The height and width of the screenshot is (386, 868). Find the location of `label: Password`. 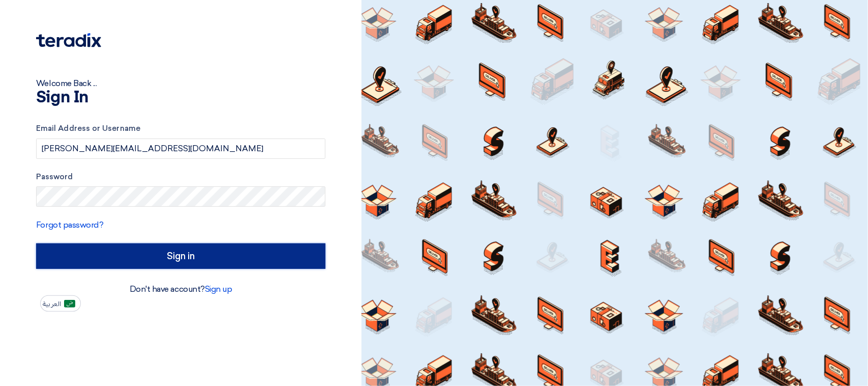

label: Password is located at coordinates (181, 176).